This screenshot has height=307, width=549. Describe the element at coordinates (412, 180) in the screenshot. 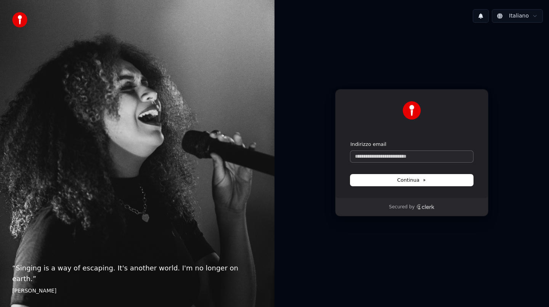

I see `span: Continua` at that location.